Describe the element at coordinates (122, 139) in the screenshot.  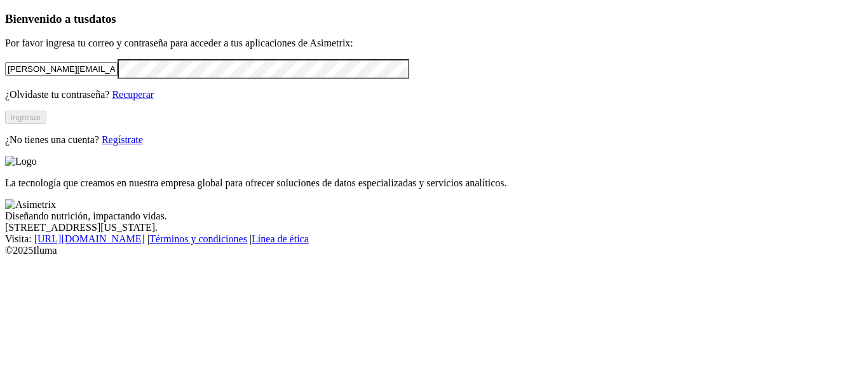
I see `a: Regístrate` at that location.